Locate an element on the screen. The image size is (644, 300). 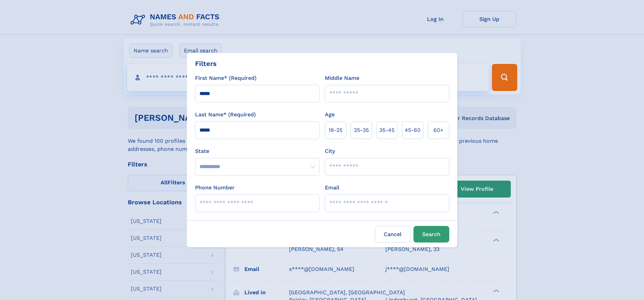
span: 35‑45 is located at coordinates (387, 130).